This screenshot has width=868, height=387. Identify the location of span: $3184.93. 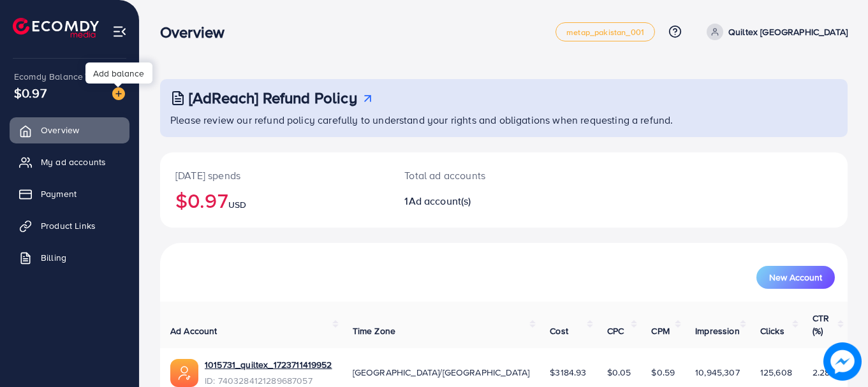
(567, 372).